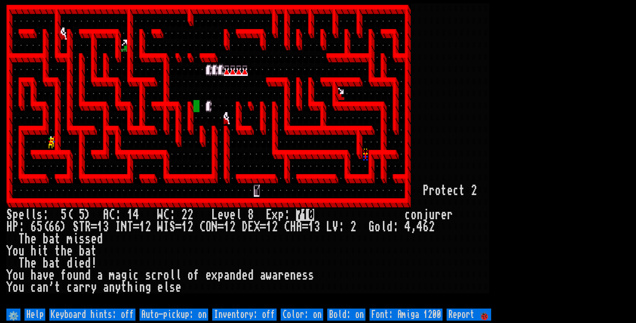 Image resolution: width=636 pixels, height=323 pixels. What do you see at coordinates (118, 227) in the screenshot?
I see `div: I` at bounding box center [118, 227].